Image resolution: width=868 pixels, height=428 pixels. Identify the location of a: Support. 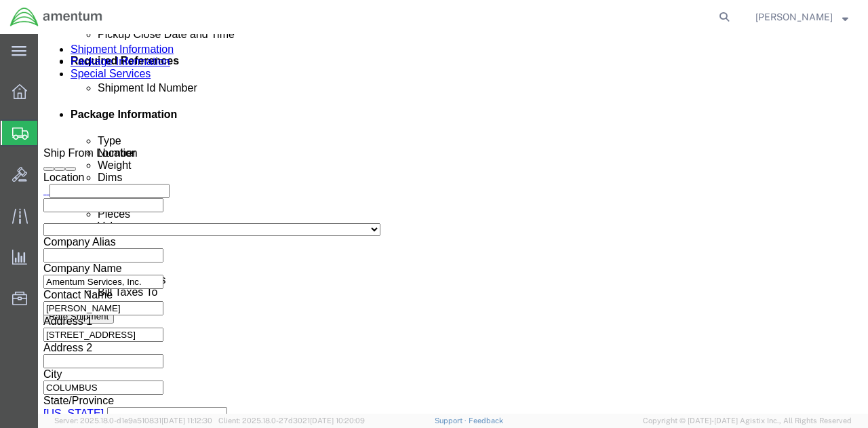
(452, 421).